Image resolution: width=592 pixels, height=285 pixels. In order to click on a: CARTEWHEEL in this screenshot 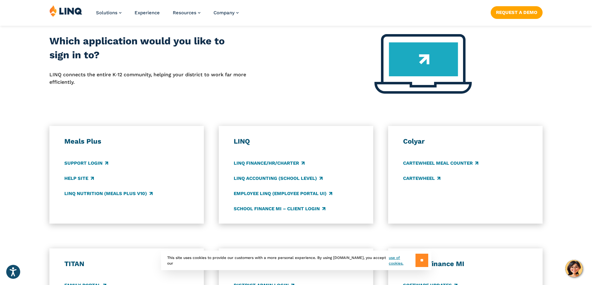, I will do `click(421, 179)`.